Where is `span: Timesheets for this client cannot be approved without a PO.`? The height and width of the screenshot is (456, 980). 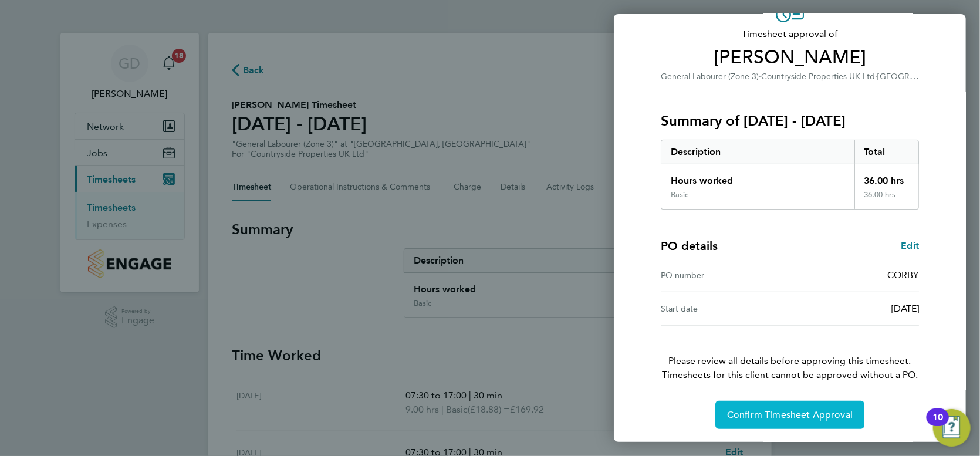
span: Timesheets for this client cannot be approved without a PO. is located at coordinates (790, 375).